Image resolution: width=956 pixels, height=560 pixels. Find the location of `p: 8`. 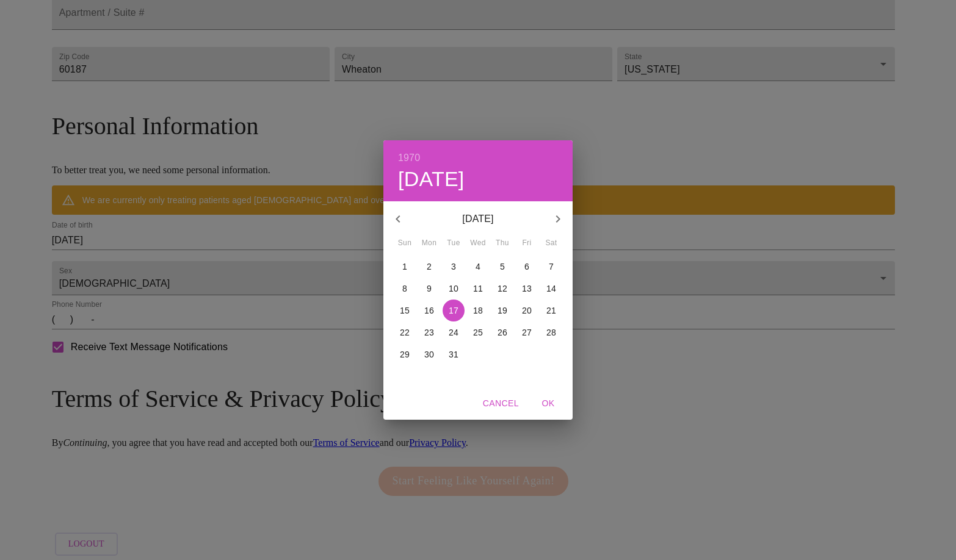

p: 8 is located at coordinates (405, 288).